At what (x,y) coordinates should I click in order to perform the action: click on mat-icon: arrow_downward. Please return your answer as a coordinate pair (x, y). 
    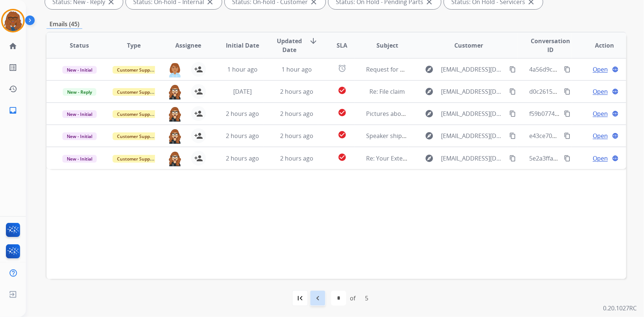
    Looking at the image, I should click on (313, 41).